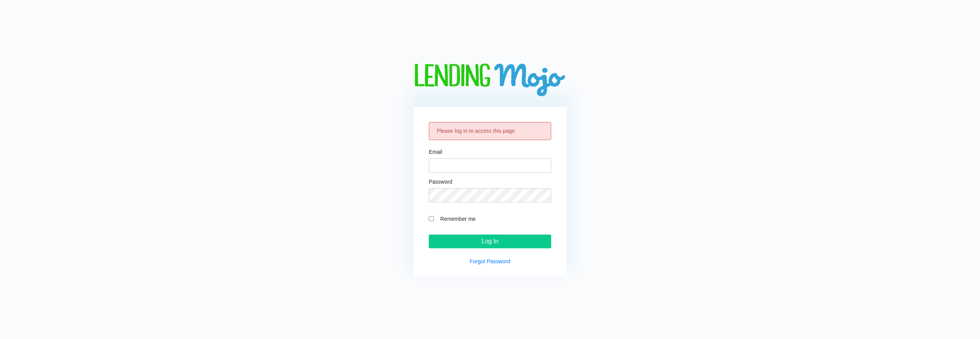 This screenshot has height=339, width=980. Describe the element at coordinates (490, 261) in the screenshot. I see `a: Forgot Password` at that location.